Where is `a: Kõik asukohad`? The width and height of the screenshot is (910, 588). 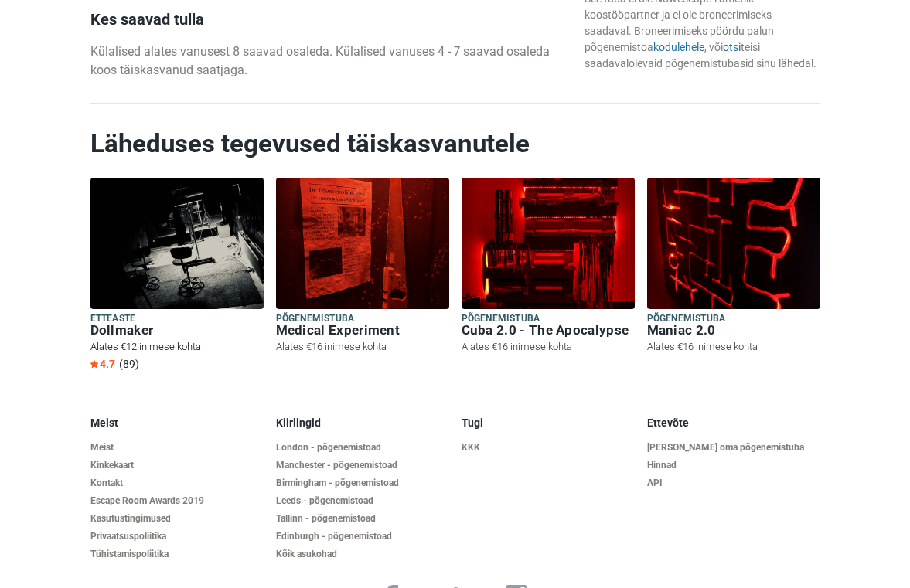 a: Kõik asukohad is located at coordinates (363, 554).